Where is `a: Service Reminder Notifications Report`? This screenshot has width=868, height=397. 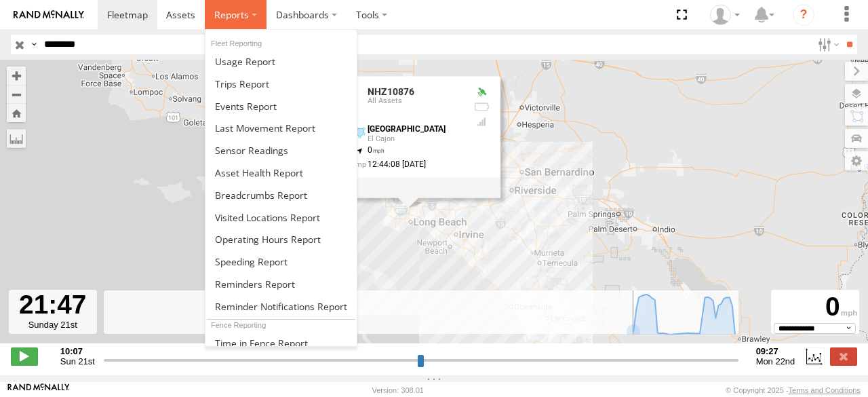
a: Service Reminder Notifications Report is located at coordinates (281, 306).